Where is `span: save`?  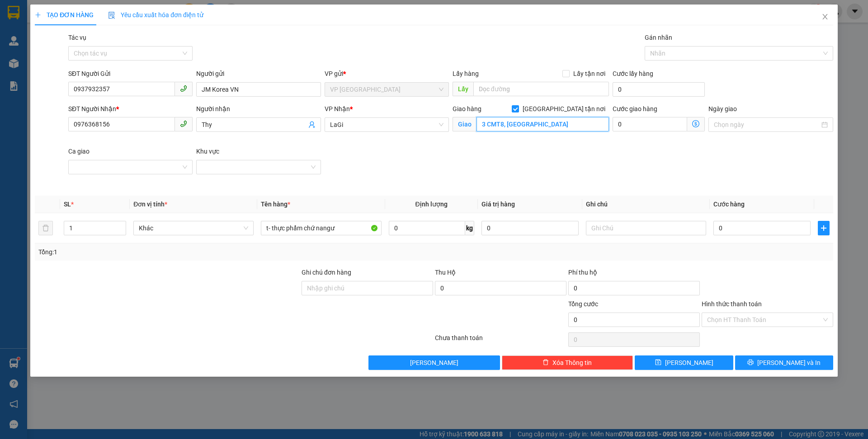
span: save is located at coordinates (658, 362).